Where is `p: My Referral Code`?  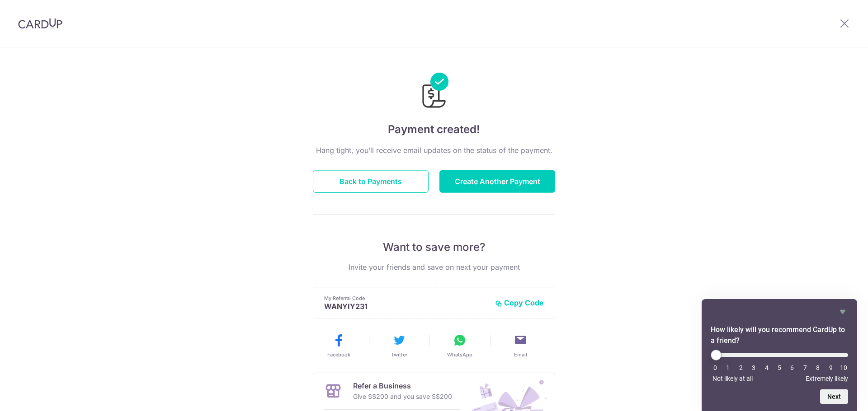 p: My Referral Code is located at coordinates (406, 298).